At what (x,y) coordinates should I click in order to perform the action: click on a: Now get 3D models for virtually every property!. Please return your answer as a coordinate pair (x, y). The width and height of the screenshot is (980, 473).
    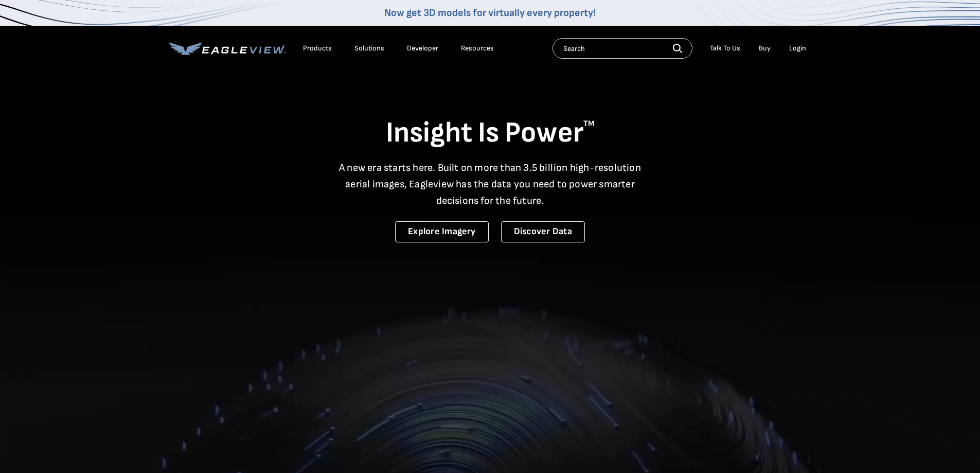
    Looking at the image, I should click on (490, 13).